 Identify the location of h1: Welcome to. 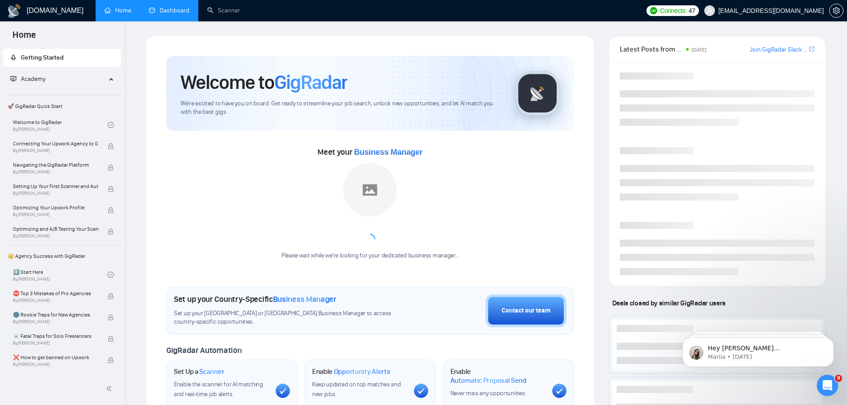
(264, 82).